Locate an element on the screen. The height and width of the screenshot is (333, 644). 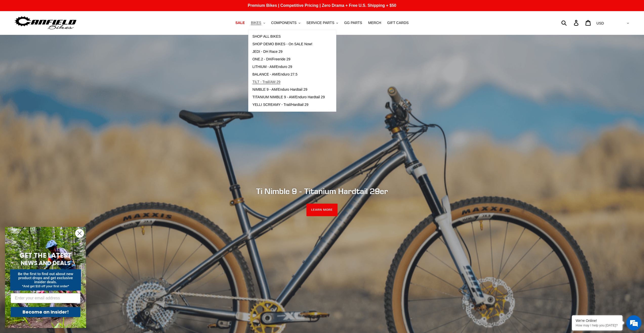
div: We're Online! is located at coordinates (597, 321).